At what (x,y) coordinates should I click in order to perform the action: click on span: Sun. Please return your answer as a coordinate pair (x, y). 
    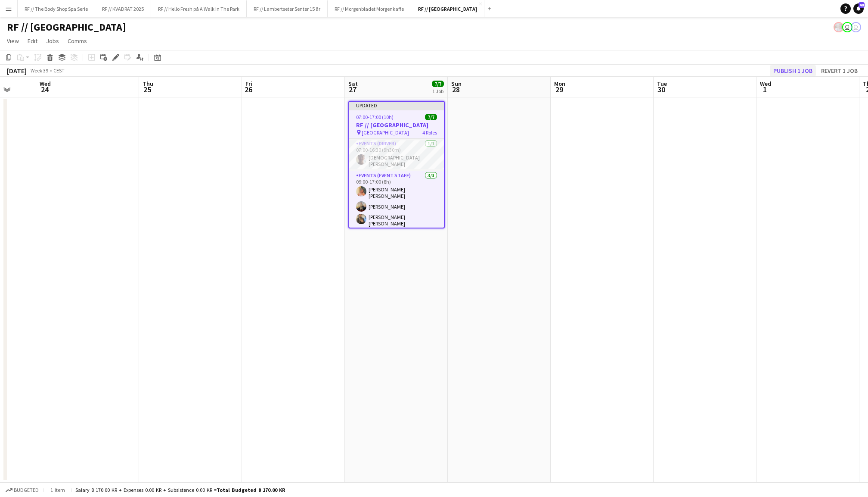
    Looking at the image, I should click on (456, 83).